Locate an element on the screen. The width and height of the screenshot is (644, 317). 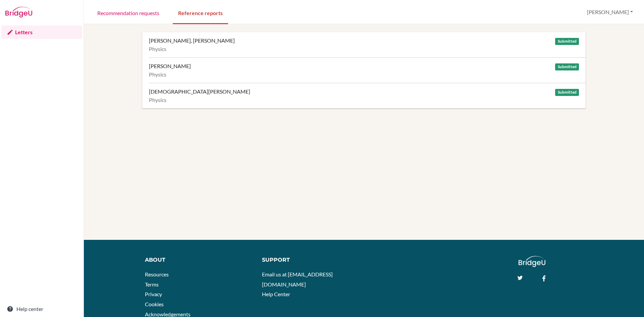
a: Help center is located at coordinates (42, 309).